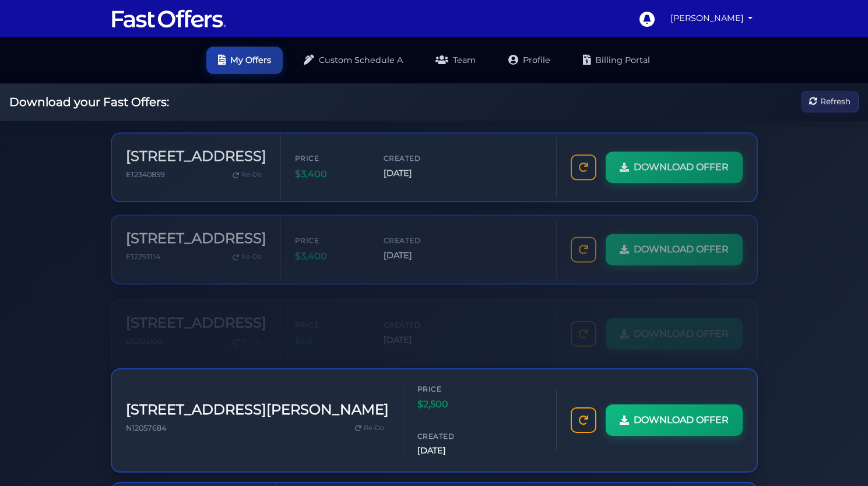  Describe the element at coordinates (146, 428) in the screenshot. I see `span: N12057684` at that location.